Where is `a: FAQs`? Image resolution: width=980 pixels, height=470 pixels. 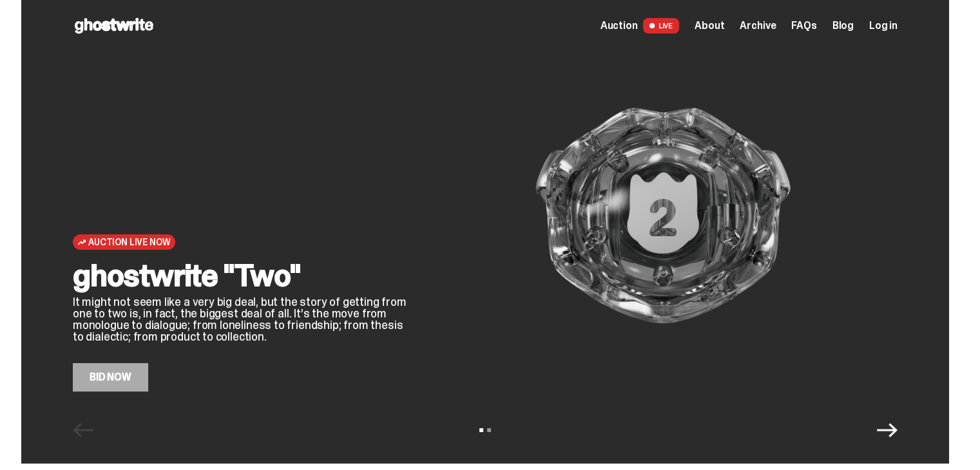 a: FAQs is located at coordinates (803, 25).